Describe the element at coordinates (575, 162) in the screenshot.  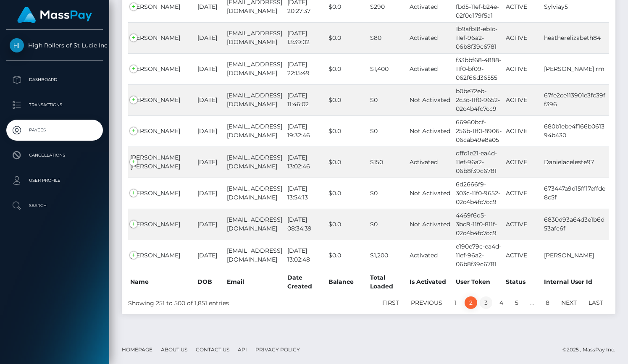
I see `td: Danielaceleste97` at that location.